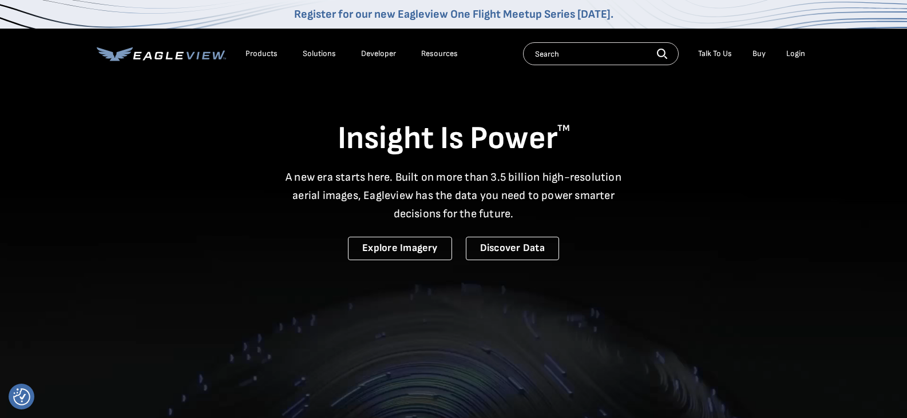 The image size is (907, 418). Describe the element at coordinates (454, 139) in the screenshot. I see `h1: Insight Is Power` at that location.